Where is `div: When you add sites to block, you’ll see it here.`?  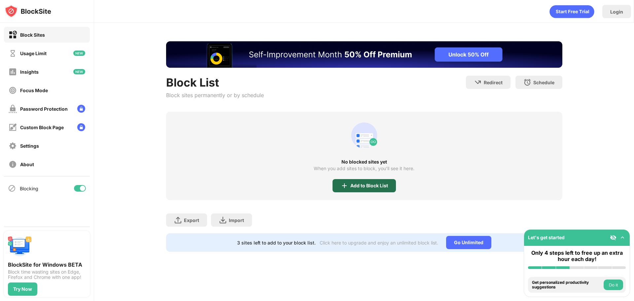
div: When you add sites to block, you’ll see it here. is located at coordinates (364, 168).